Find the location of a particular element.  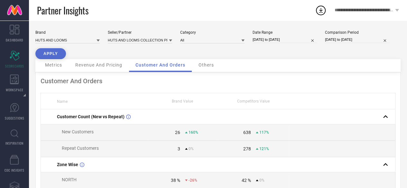

span: SUGGESTIONS is located at coordinates (14, 118).